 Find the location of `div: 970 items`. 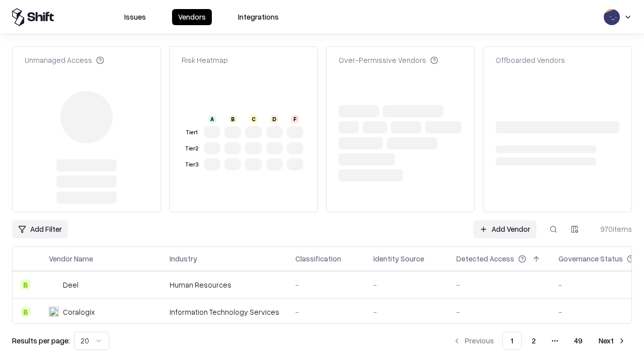

div: 970 items is located at coordinates (612, 229).